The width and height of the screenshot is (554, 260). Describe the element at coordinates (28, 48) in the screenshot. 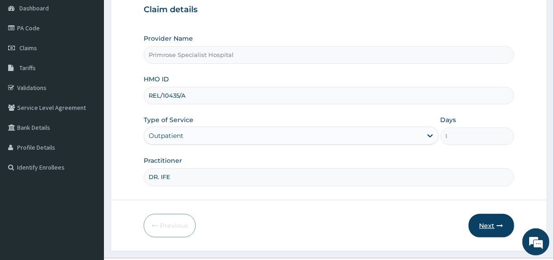

I see `span: Claims` at that location.